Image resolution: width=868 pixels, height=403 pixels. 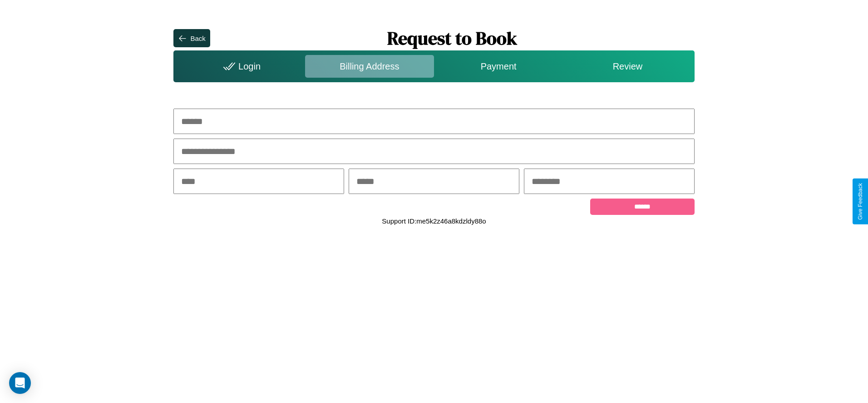 I want to click on h1: Request to Book, so click(x=452, y=38).